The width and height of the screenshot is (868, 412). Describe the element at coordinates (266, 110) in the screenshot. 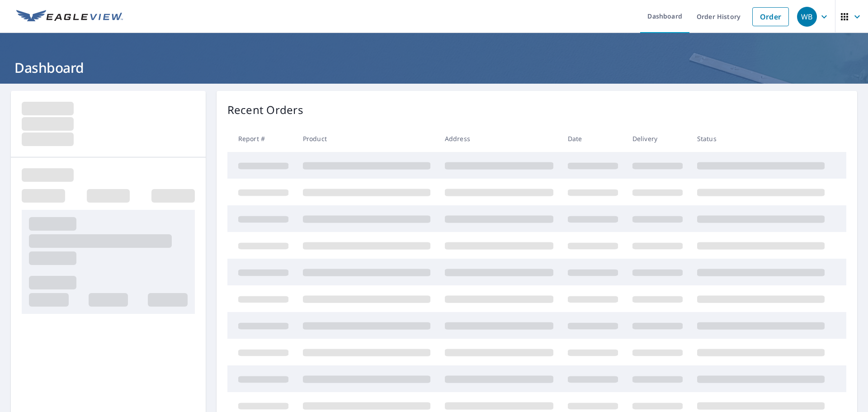

I see `p: Recent Orders` at that location.